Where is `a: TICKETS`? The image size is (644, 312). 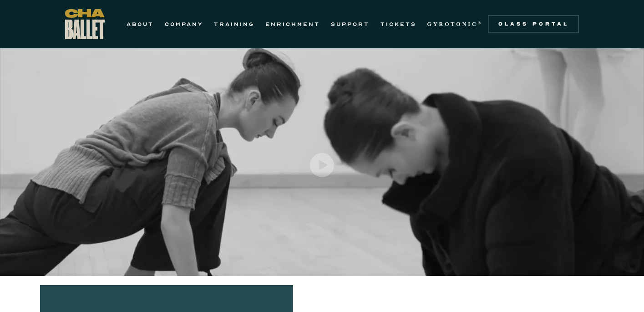 a: TICKETS is located at coordinates (398, 24).